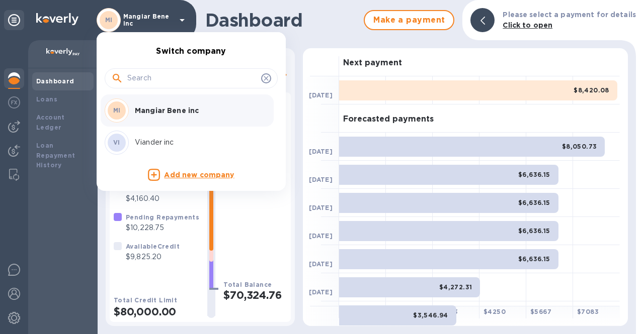 This screenshot has height=334, width=644. What do you see at coordinates (117, 142) in the screenshot?
I see `b: VI` at bounding box center [117, 142].